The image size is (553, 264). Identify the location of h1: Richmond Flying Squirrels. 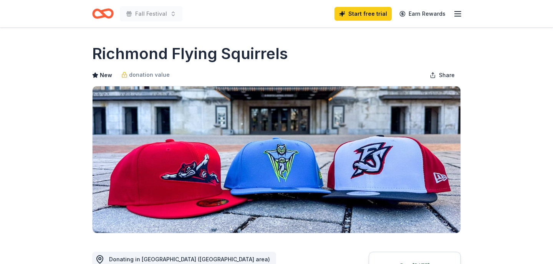
(190, 54).